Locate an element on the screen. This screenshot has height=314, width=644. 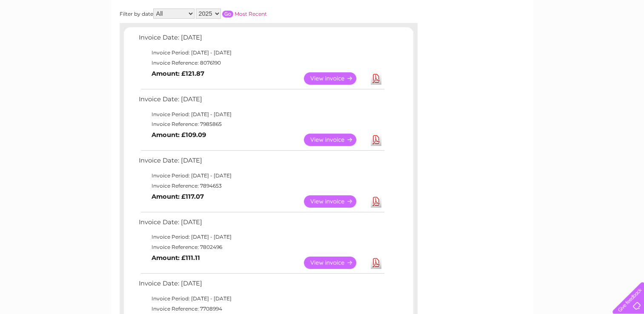
td: Invoice Reference: 7708994 is located at coordinates (261, 309).